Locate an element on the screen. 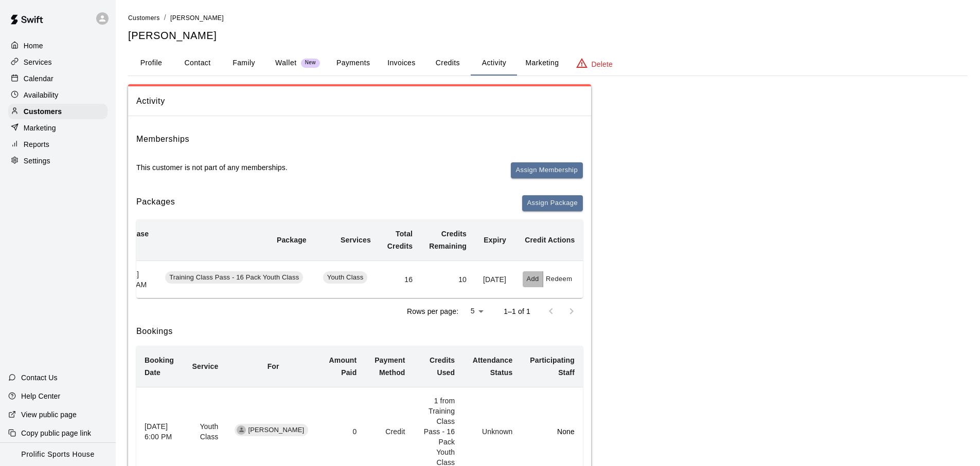 This screenshot has height=466, width=980. div: Calendar is located at coordinates (58, 79).